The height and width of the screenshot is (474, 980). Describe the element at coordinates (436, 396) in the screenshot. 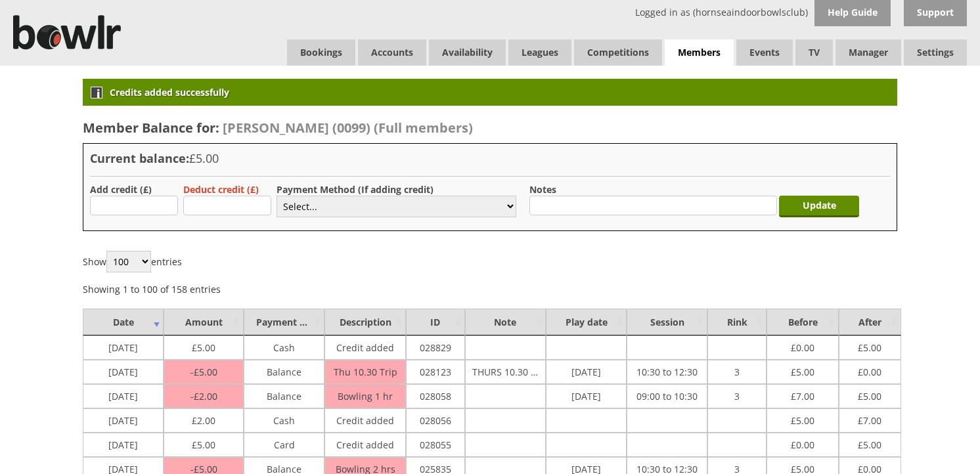

I see `td: 028058` at that location.